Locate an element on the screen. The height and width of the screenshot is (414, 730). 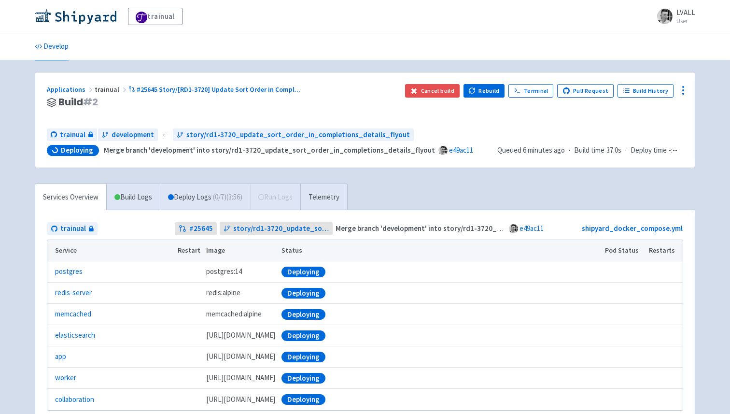
a: Telemetry is located at coordinates (323, 197).